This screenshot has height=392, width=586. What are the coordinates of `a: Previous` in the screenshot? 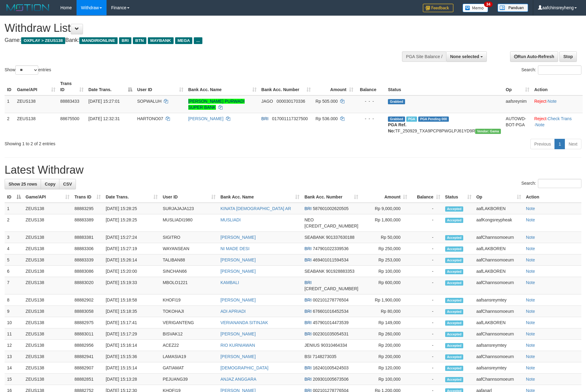 It's located at (543, 144).